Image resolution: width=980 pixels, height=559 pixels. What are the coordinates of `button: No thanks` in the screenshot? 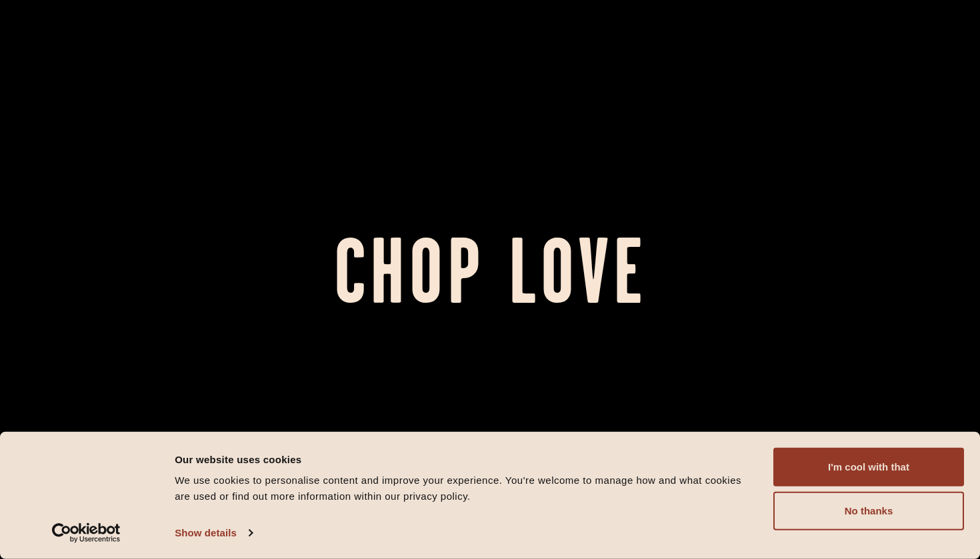 It's located at (869, 512).